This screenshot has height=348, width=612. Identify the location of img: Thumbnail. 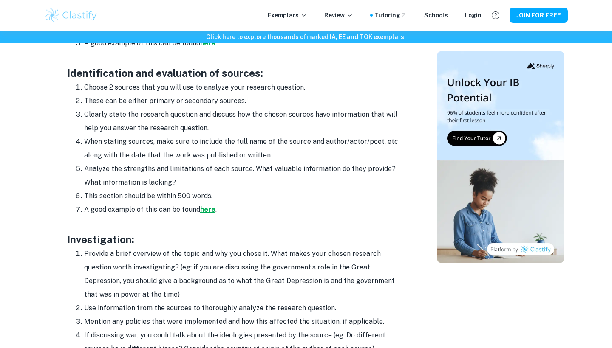
(500, 157).